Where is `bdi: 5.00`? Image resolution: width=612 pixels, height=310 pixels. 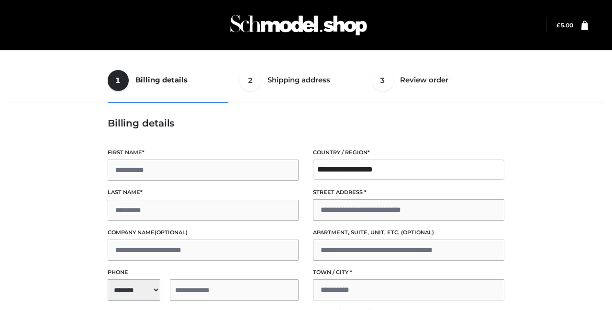
bdi: 5.00 is located at coordinates (565, 25).